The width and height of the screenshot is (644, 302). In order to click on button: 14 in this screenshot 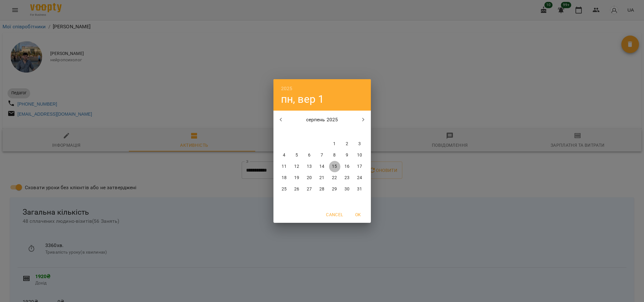, I will do `click(322, 167)`.